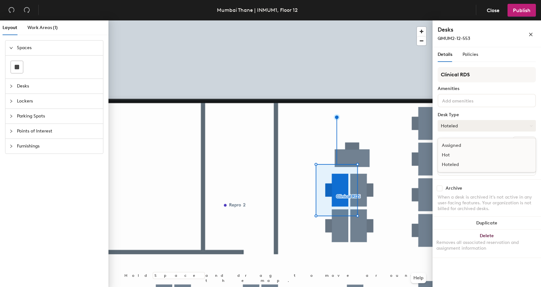 This screenshot has height=287, width=541. I want to click on button: Close, so click(493, 10).